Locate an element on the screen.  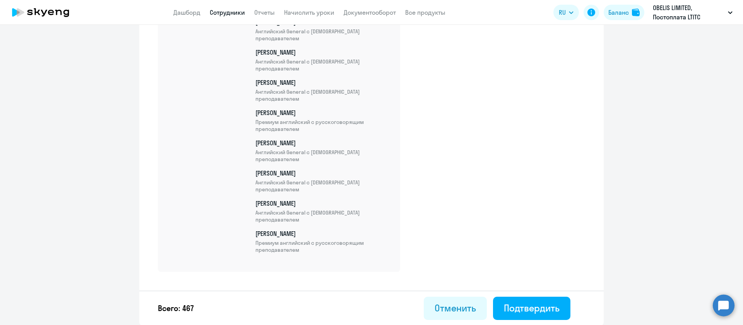
span: RU is located at coordinates (562, 12).